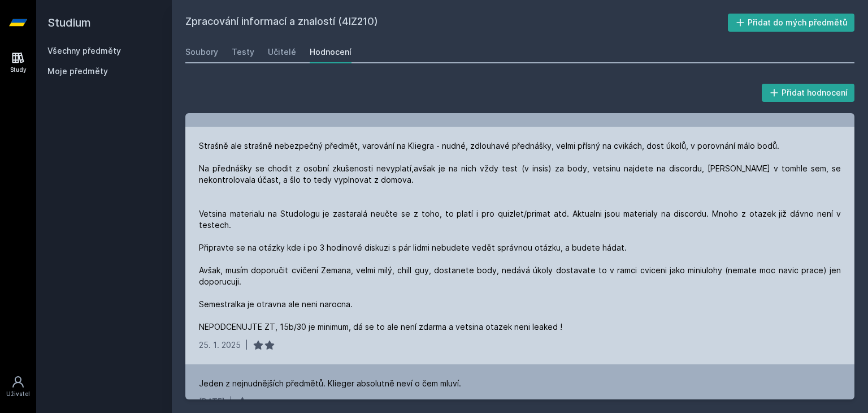 The width and height of the screenshot is (868, 413). What do you see at coordinates (220, 345) in the screenshot?
I see `div: 25. 1. 2025` at bounding box center [220, 345].